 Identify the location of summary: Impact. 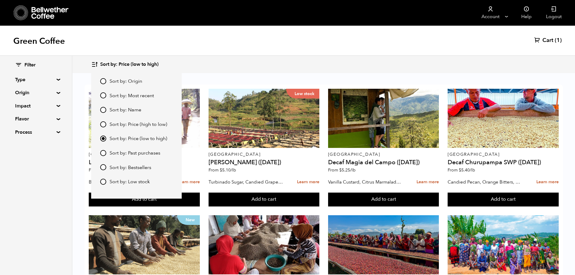
(36, 106).